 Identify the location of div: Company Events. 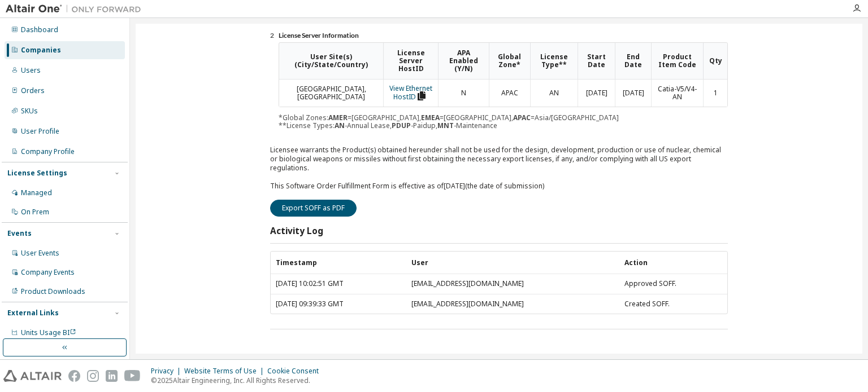
(47, 273).